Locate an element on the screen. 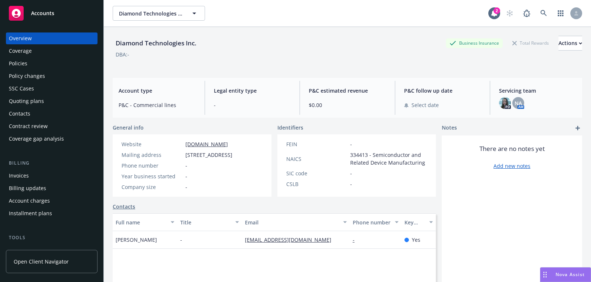 This screenshot has width=591, height=282. div: Quoting plans is located at coordinates (26, 101).